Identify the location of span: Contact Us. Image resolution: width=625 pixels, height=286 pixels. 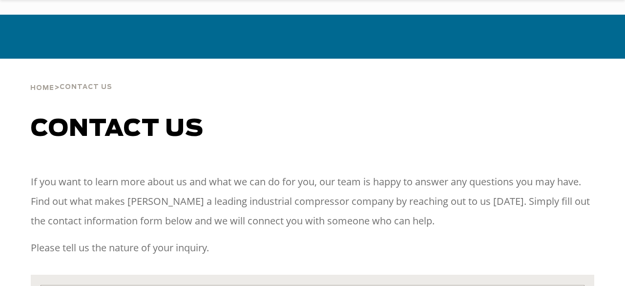
(86, 87).